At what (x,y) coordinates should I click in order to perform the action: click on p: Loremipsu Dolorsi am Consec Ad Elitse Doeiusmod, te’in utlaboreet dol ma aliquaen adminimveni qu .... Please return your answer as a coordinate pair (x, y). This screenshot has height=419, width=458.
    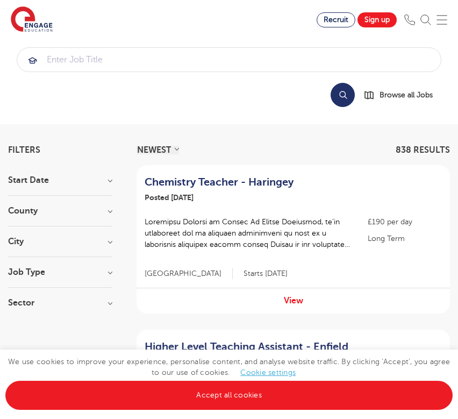
    Looking at the image, I should click on (251, 233).